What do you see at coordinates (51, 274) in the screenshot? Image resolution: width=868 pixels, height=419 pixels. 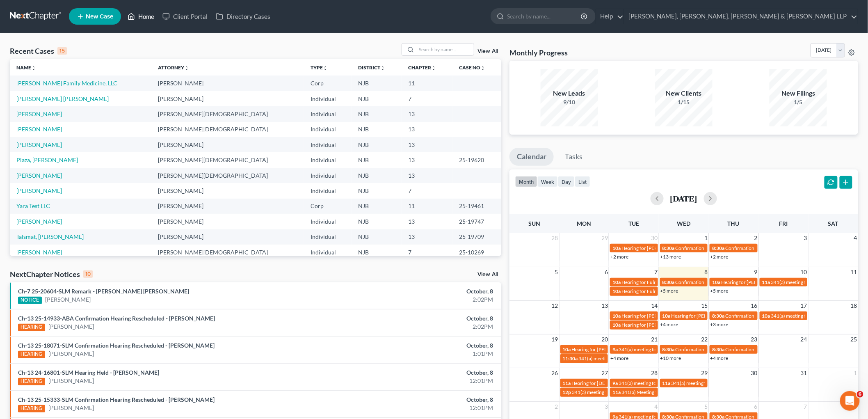 I see `div: NextChapter Notices` at bounding box center [51, 274].